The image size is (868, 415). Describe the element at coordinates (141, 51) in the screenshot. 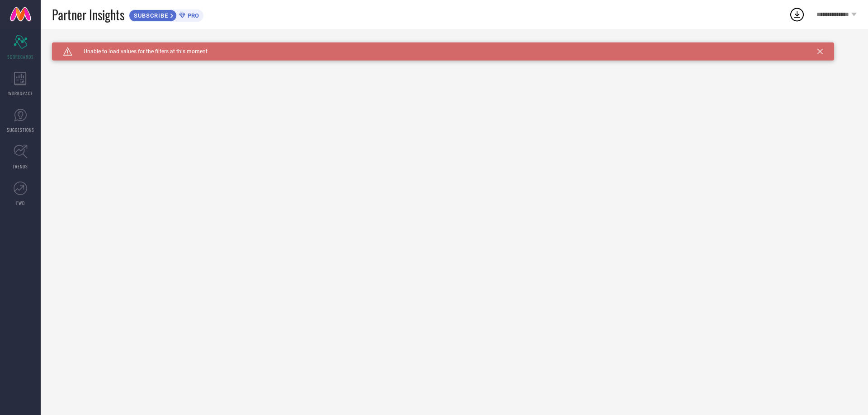

I see `span: Unable to load values for the filters at this moment.` at that location.